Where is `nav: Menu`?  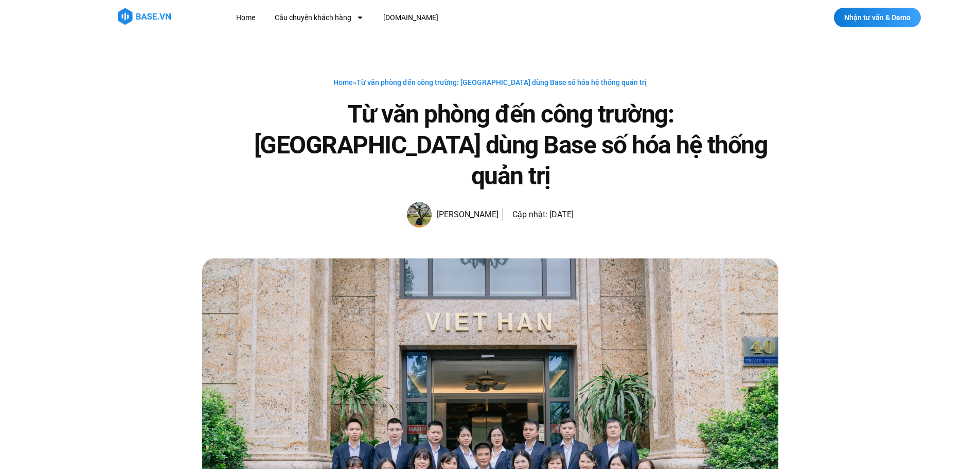 nav: Menu is located at coordinates (427, 17).